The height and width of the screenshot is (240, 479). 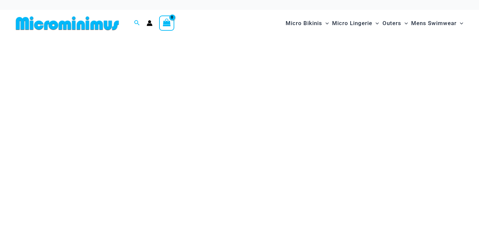 What do you see at coordinates (437, 23) in the screenshot?
I see `a: Mens SwimwearMenu ToggleMenu Toggle` at bounding box center [437, 23].